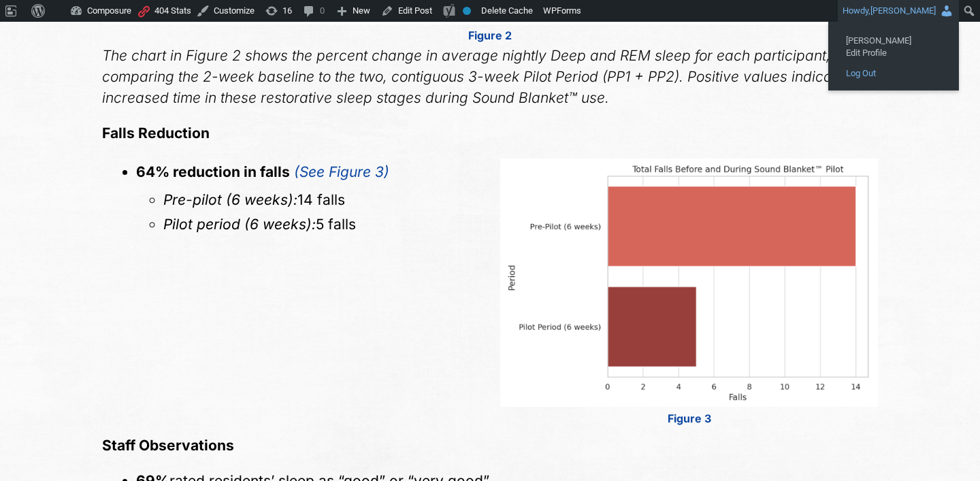 Image resolution: width=980 pixels, height=481 pixels. Describe the element at coordinates (894, 56) in the screenshot. I see `ul: Howdy, Jeff` at that location.